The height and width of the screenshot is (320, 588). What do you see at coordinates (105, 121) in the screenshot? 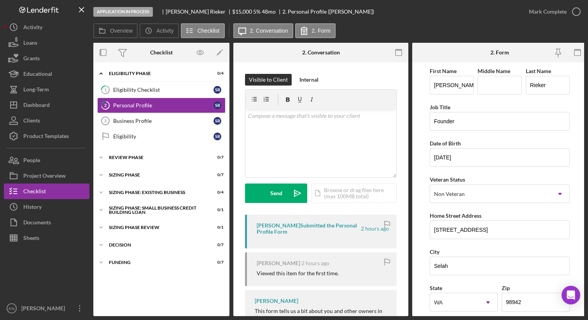
I see `tspan: 3` at bounding box center [105, 121].